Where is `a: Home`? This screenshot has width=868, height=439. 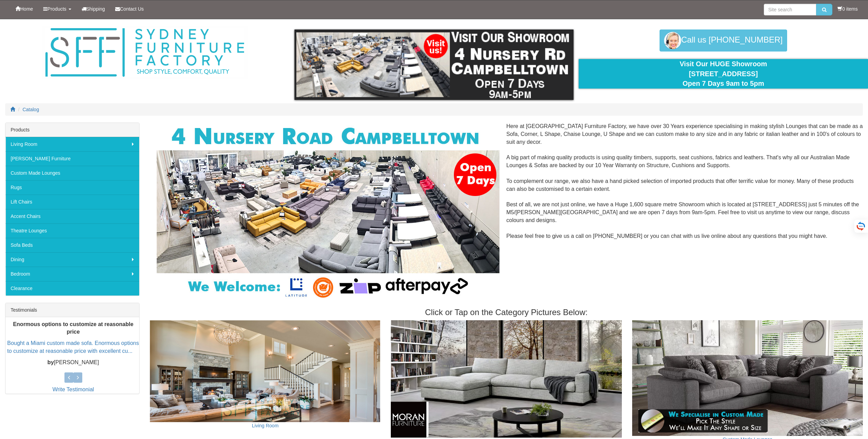 a: Home is located at coordinates (24, 9).